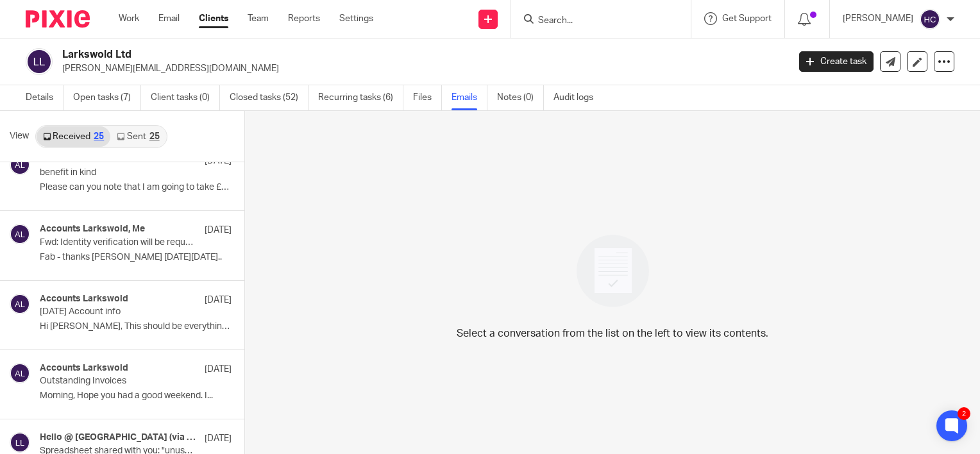 This screenshot has width=980, height=454. Describe the element at coordinates (360, 97) in the screenshot. I see `a: Recurring tasks (6)` at that location.